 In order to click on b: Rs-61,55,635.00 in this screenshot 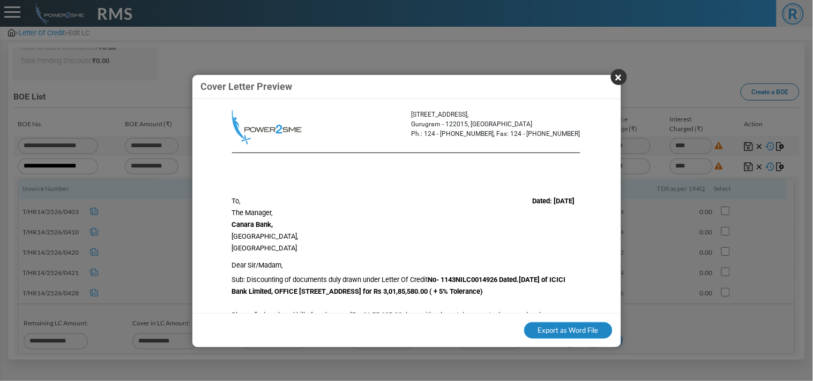, I will do `click(377, 315)`.